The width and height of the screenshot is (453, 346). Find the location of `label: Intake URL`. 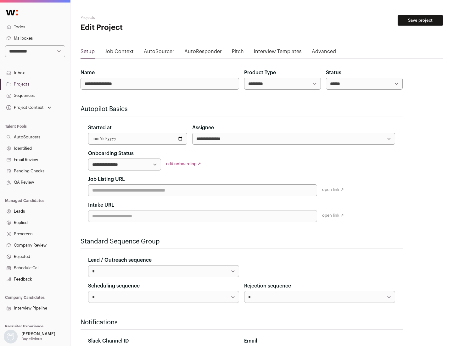

label: Intake URL is located at coordinates (101, 205).